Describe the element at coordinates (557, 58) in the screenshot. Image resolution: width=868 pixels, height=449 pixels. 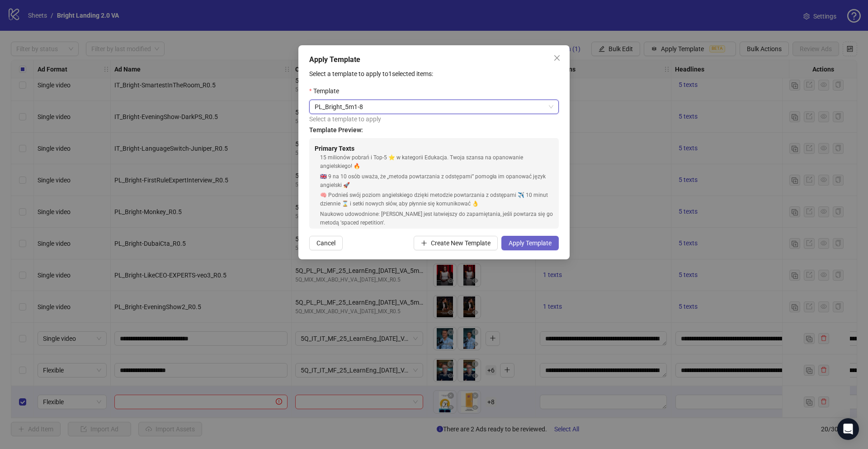
I see `button: Close` at that location.